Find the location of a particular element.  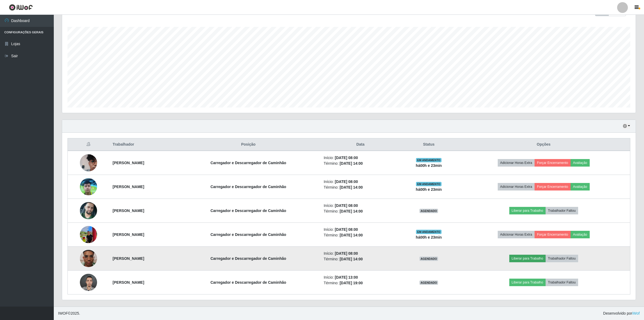

img: 1757951342814.jpeg is located at coordinates (88, 282).